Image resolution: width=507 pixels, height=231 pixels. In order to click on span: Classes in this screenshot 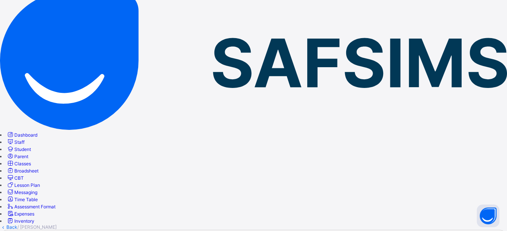, I will do `click(23, 163)`.